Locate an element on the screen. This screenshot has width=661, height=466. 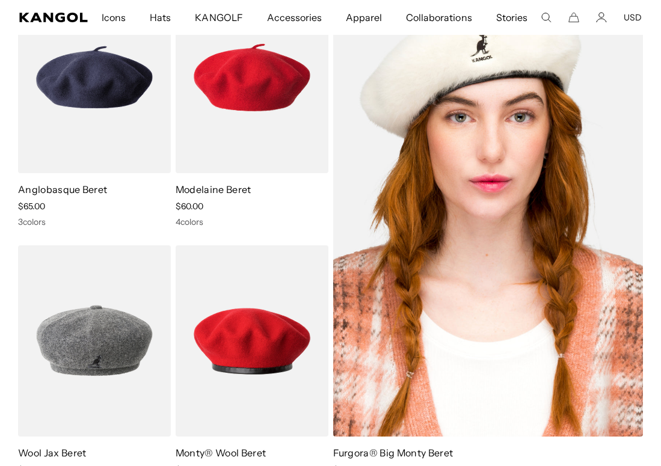
div: 4 colors is located at coordinates (252, 222).